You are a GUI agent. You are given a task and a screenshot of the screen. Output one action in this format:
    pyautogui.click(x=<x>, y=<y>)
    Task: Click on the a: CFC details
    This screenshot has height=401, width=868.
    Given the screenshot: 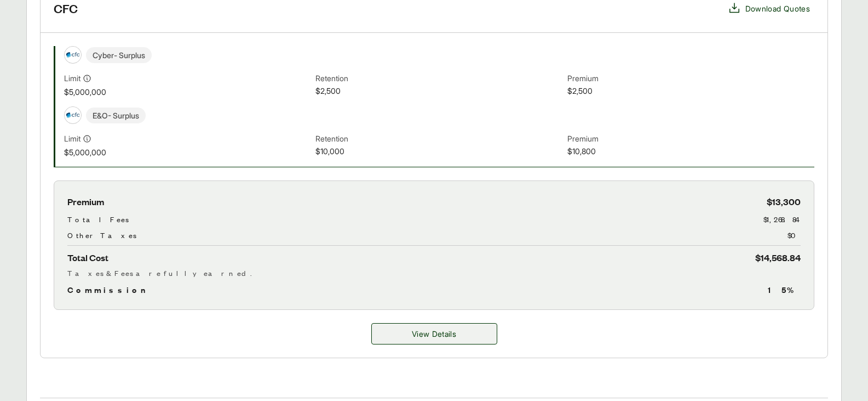 What is the action you would take?
    pyautogui.click(x=434, y=333)
    